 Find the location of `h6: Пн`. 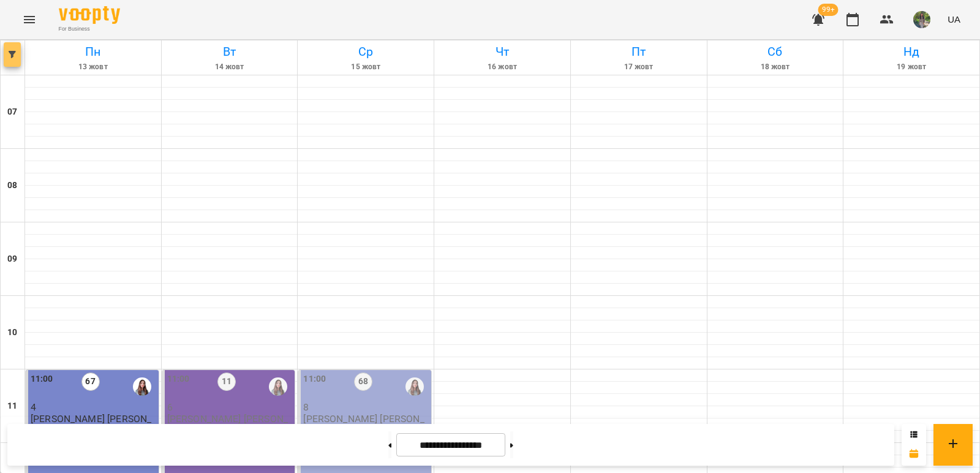

h6: Пн is located at coordinates (93, 51).